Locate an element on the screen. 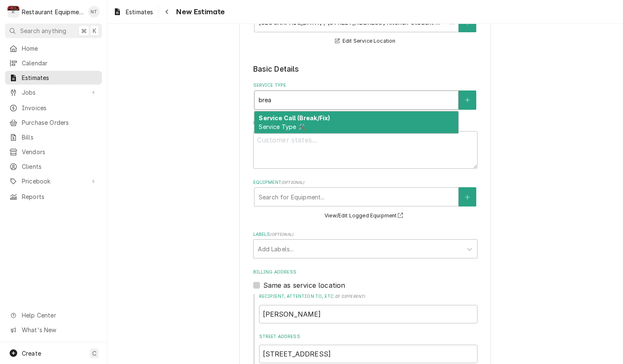 The height and width of the screenshot is (364, 623). span: Home is located at coordinates (59, 48).